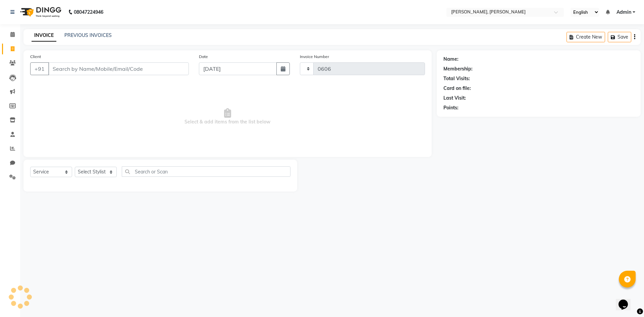  I want to click on div: Membership:, so click(458, 69).